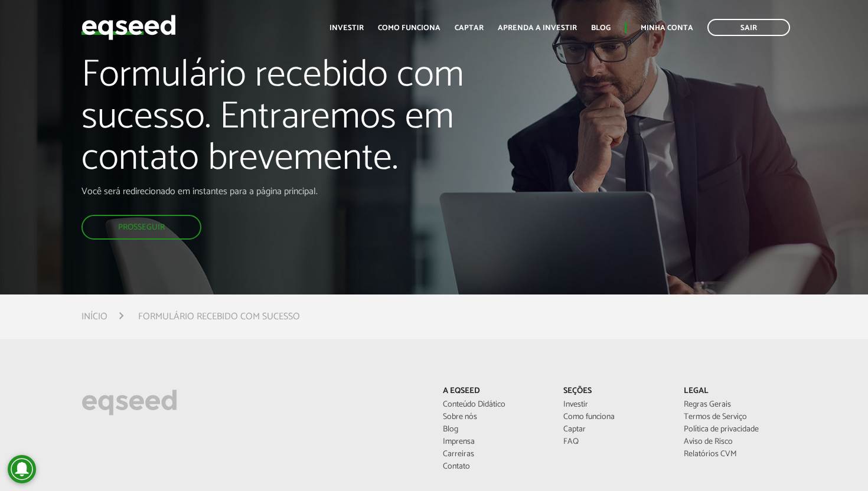 The height and width of the screenshot is (491, 868). Describe the element at coordinates (735, 454) in the screenshot. I see `a: Relatórios CVM` at that location.